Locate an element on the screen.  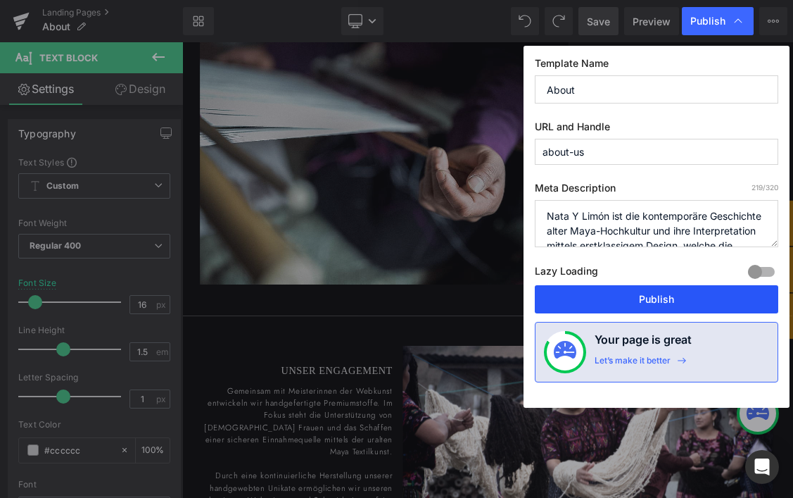
span: Publish is located at coordinates (708, 21).